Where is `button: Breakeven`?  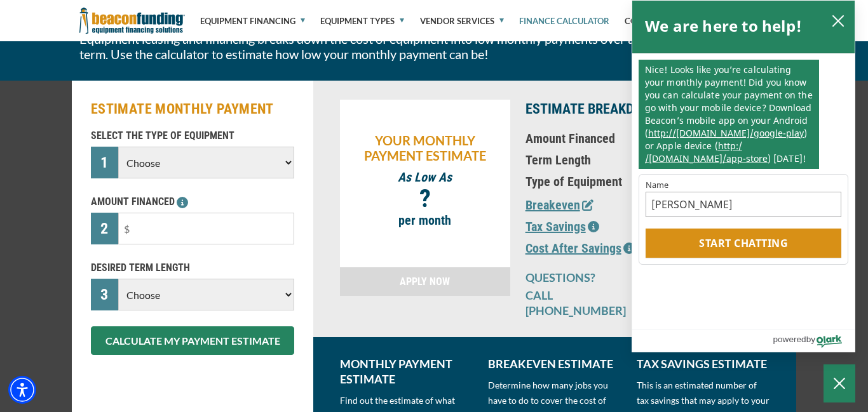 button: Breakeven is located at coordinates (559, 205).